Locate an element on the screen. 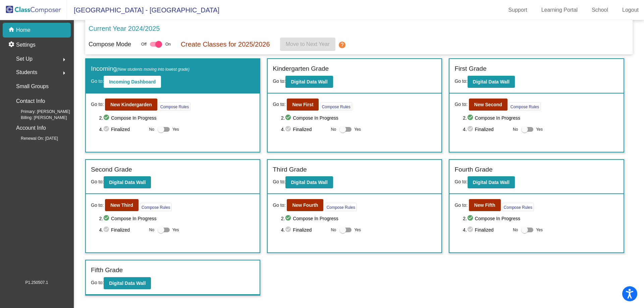 This screenshot has height=308, width=644. b: New Second is located at coordinates (488, 104).